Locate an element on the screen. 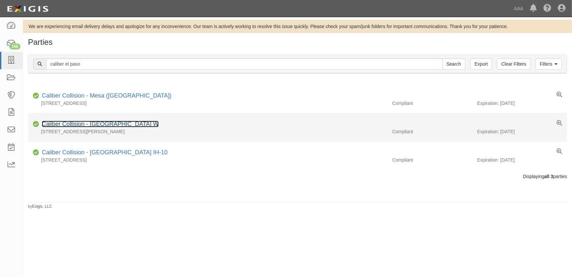 This screenshot has height=277, width=572. img: logo-5460c22ac91f19d4615b14bd174203de0afe785f0fc80cf4dbbc73dc1793850b.png is located at coordinates (28, 9).